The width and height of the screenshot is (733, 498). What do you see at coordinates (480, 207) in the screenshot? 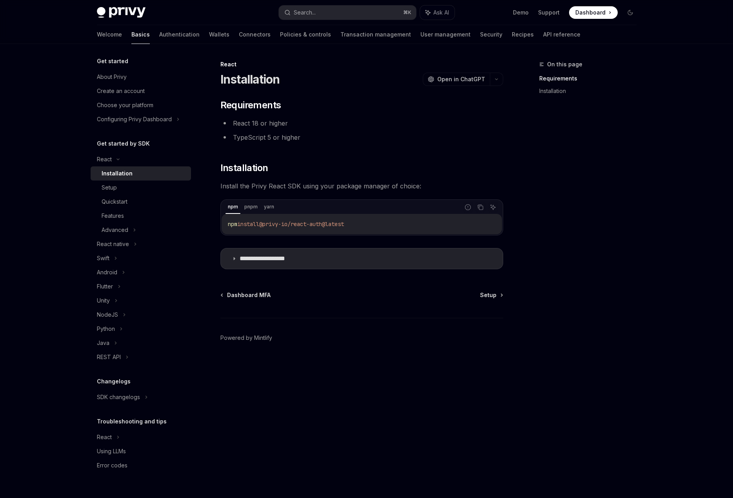
I see `button: Copy the contents from the code block` at bounding box center [480, 207].